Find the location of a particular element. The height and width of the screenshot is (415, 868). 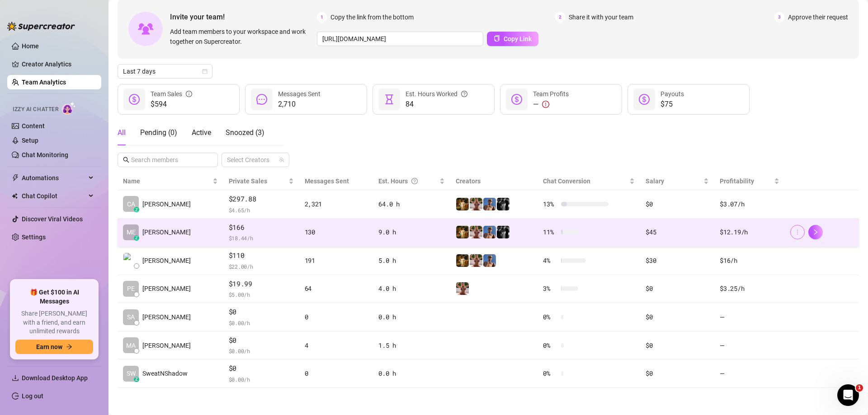

th: Name is located at coordinates (170, 181).